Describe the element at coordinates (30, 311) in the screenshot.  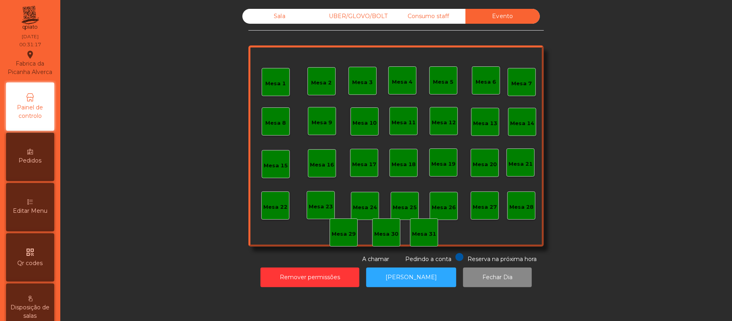
I see `span: Disposição de salas` at that location.